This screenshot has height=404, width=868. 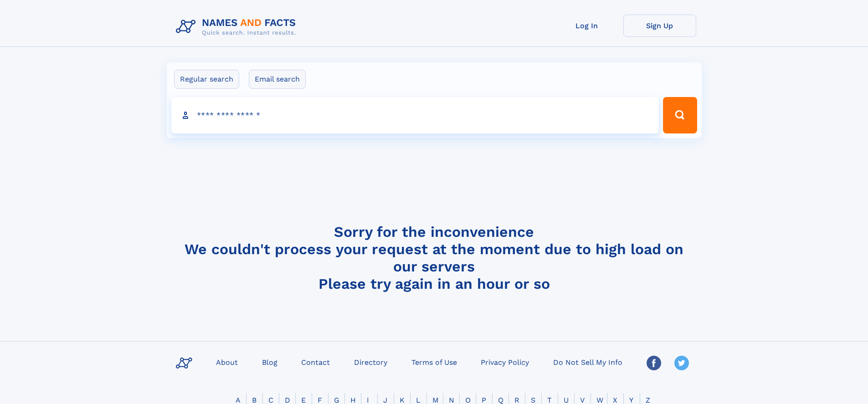 I want to click on a: Log In, so click(x=587, y=26).